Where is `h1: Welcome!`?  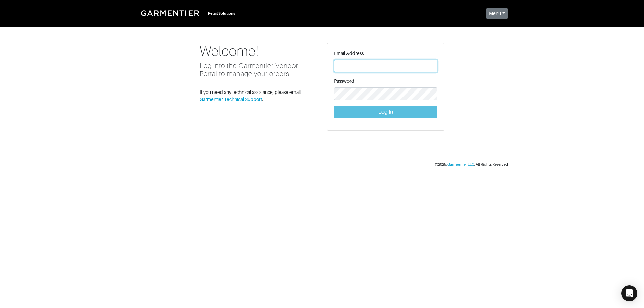 h1: Welcome! is located at coordinates (258, 51).